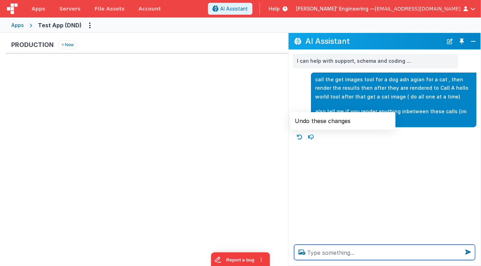  I want to click on h3: Production, so click(32, 45).